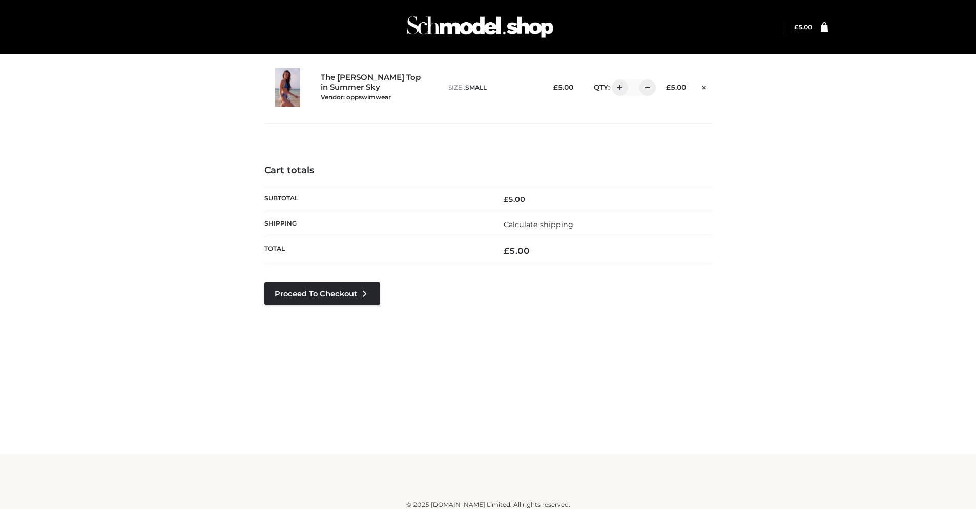 Image resolution: width=976 pixels, height=509 pixels. I want to click on a: Proceed to Checkout, so click(322, 293).